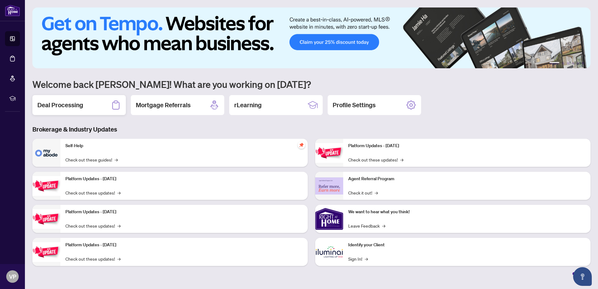 Image resolution: width=598 pixels, height=289 pixels. I want to click on button: 1, so click(555, 63).